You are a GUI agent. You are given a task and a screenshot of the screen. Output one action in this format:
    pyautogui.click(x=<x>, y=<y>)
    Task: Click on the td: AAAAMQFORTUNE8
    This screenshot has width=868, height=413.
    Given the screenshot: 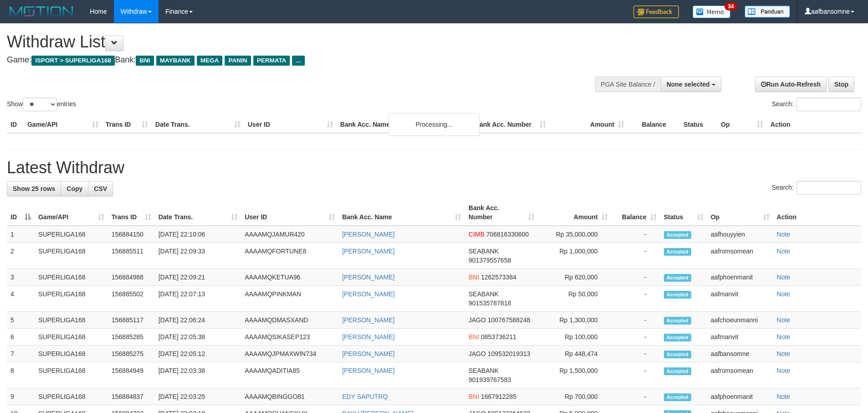 What is the action you would take?
    pyautogui.click(x=290, y=255)
    